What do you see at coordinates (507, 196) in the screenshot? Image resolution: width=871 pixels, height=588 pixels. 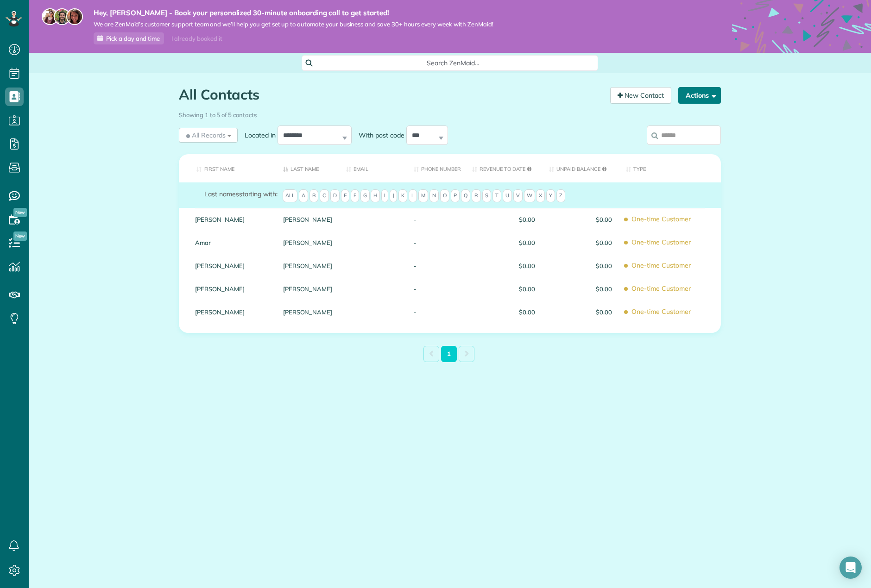 I see `span: U` at bounding box center [507, 196].